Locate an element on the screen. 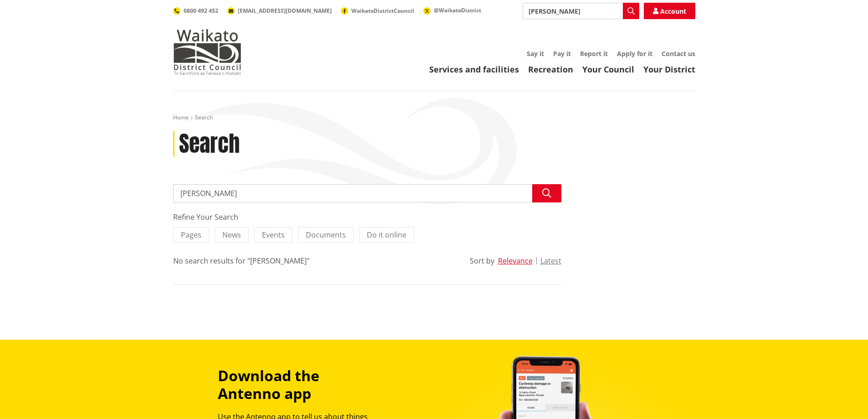  span: 0800 492 452 is located at coordinates (201, 11).